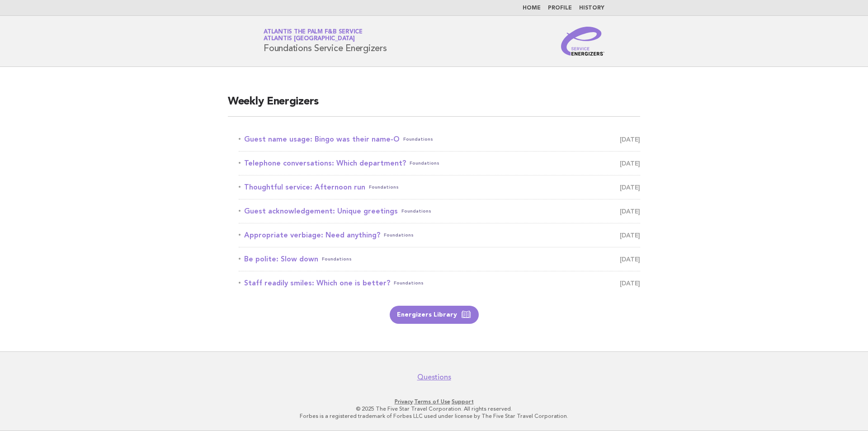 This screenshot has width=868, height=431. What do you see at coordinates (432, 401) in the screenshot?
I see `a: Terms of Use` at bounding box center [432, 401].